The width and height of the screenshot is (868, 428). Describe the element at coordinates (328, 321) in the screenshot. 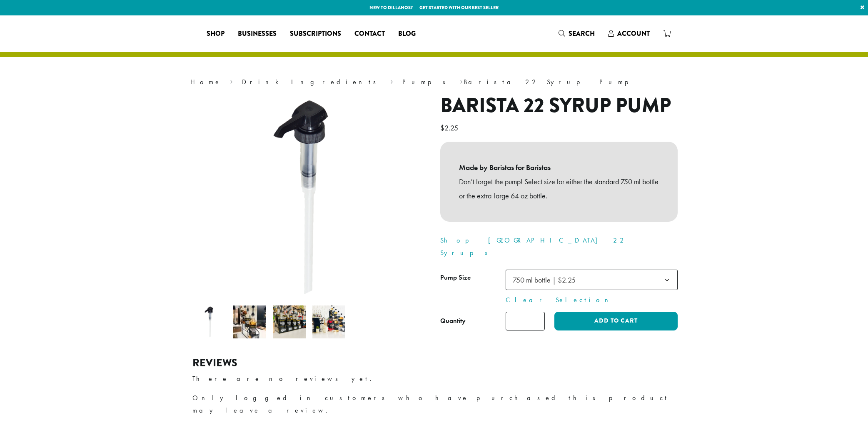

I see `img: Barista 22 Syrup Pump - Image 4` at that location.